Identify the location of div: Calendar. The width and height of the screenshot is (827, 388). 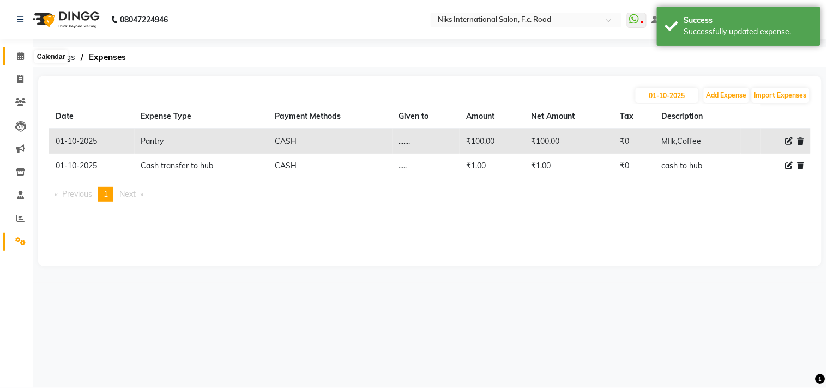
(51, 57).